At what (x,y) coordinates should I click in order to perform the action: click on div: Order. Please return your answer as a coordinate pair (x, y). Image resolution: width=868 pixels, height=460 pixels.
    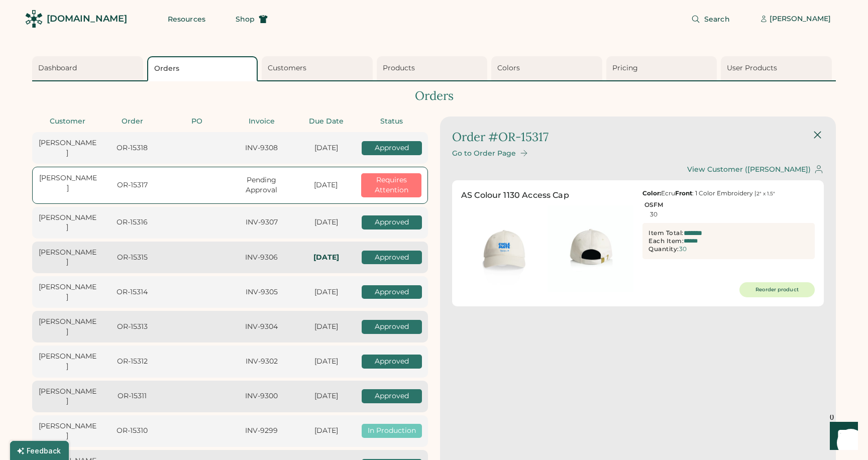
    Looking at the image, I should click on (132, 122).